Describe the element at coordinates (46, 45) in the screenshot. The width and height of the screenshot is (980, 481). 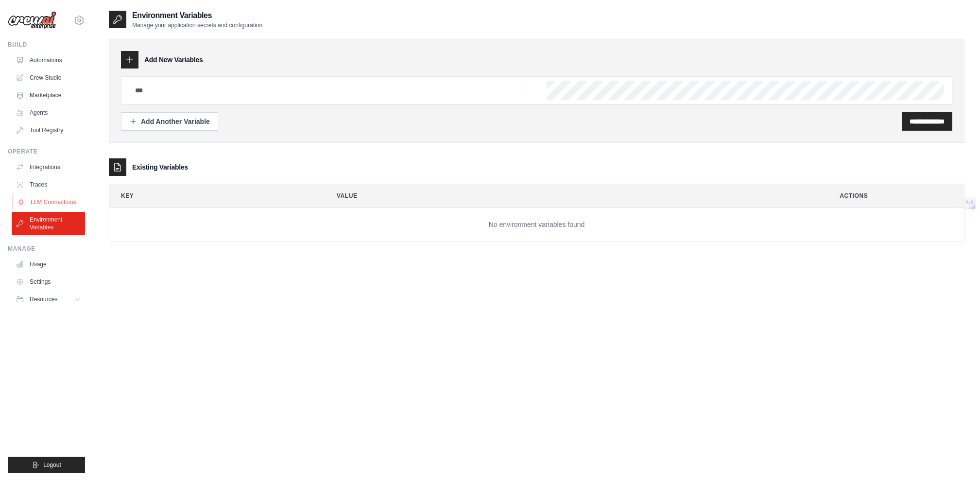
I see `div: Build` at that location.